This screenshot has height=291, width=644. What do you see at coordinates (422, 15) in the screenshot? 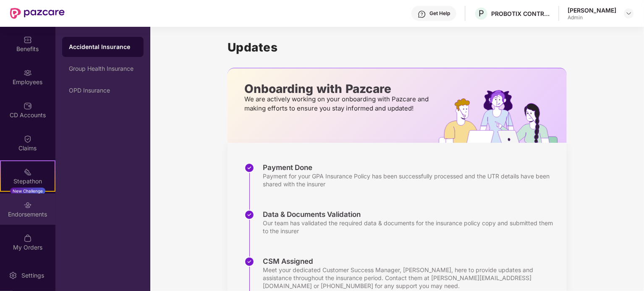
I see `img: svg+xml;base64,PHN2ZyBpZD0iSGVscC0zMngzMiIgeG1sbnM9Imh0dHA6Ly93d3cudzMub3JnLzIwMDAvc3ZnIiB3aWR0aD...` at bounding box center [422, 15].